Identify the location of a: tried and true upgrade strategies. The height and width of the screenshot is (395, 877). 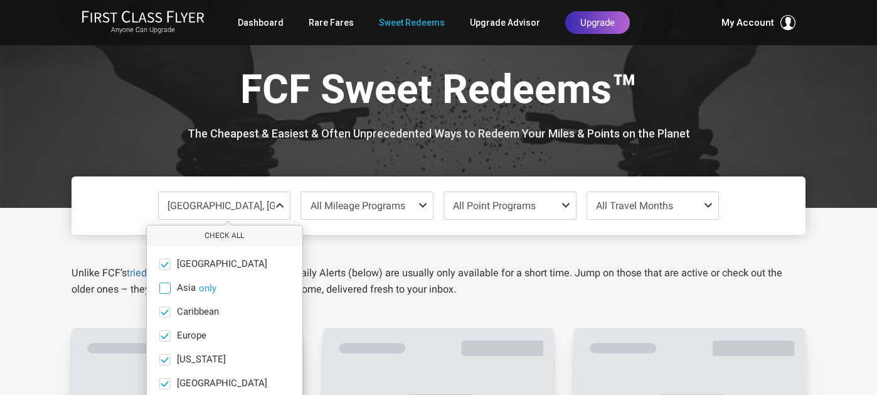
(199, 272).